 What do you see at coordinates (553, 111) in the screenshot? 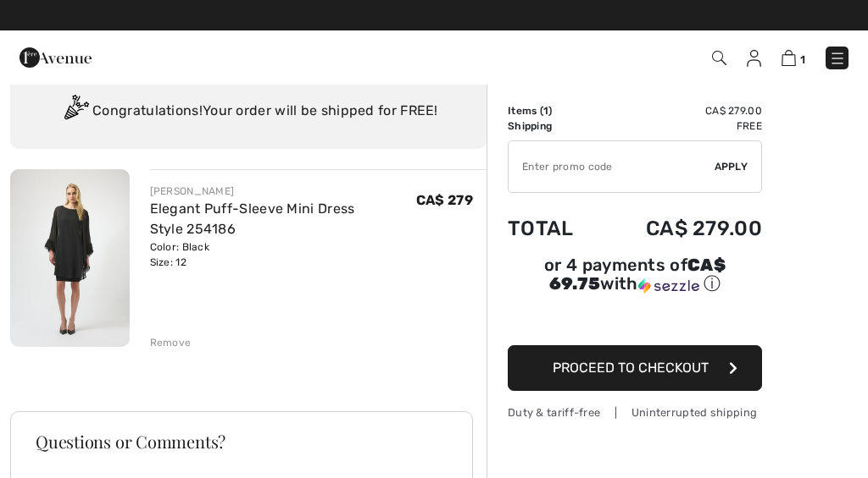
I see `td: Items ( )` at bounding box center [553, 111].